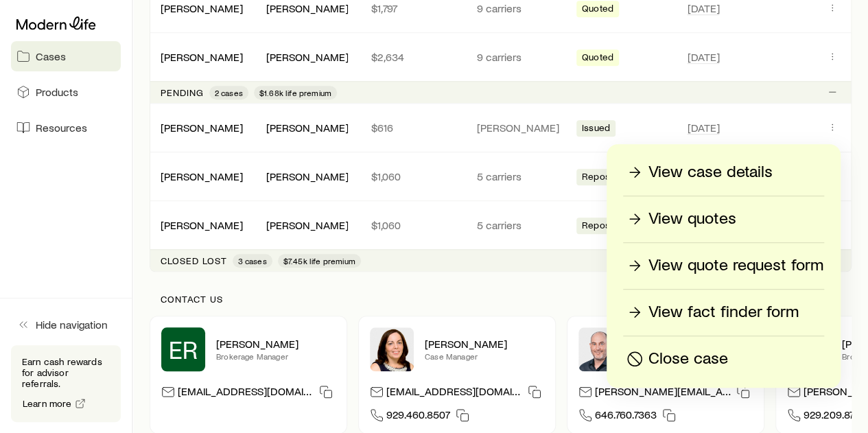 The width and height of the screenshot is (868, 433). What do you see at coordinates (66, 383) in the screenshot?
I see `div: Earn cash rewards for advisor referrals.Learn more` at bounding box center [66, 383].